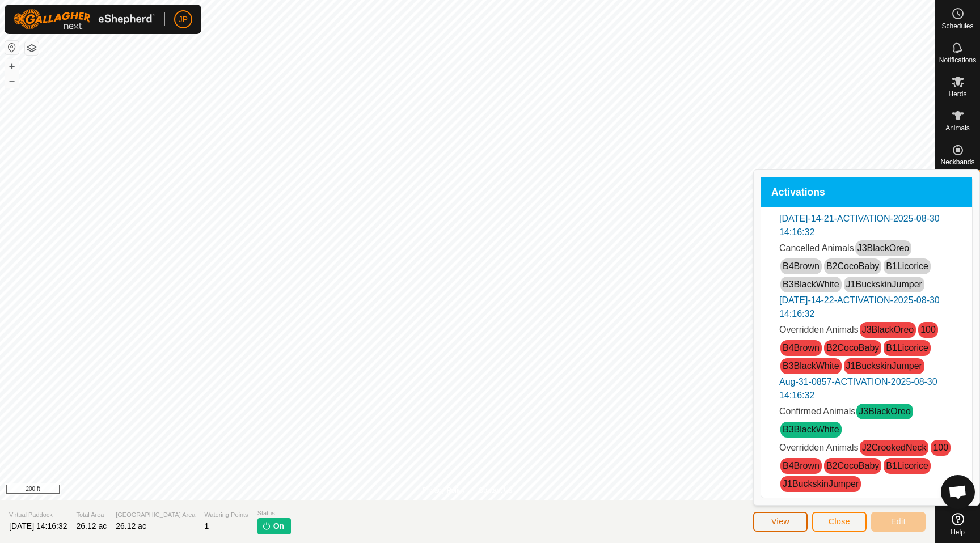 Image resolution: width=980 pixels, height=543 pixels. What do you see at coordinates (85, 19) in the screenshot?
I see `img: Gallagher Logo` at bounding box center [85, 19].